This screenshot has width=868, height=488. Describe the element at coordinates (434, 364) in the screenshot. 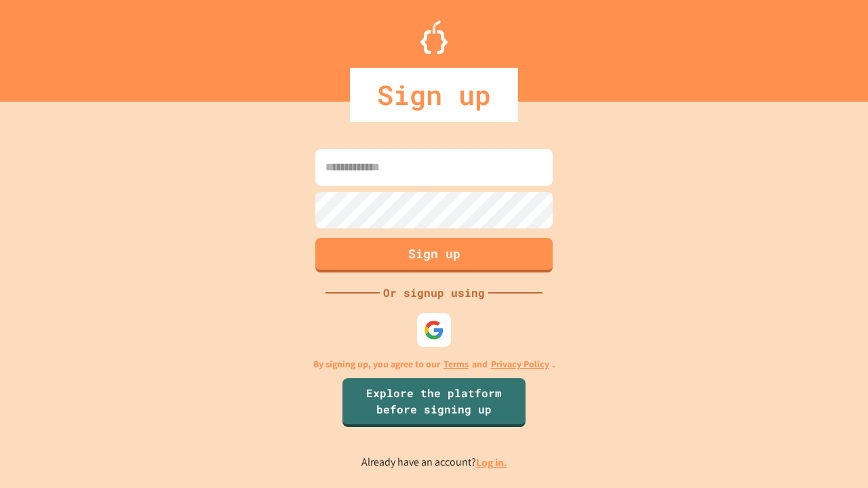

I see `p: By signing up, you agree to our and .` at that location.